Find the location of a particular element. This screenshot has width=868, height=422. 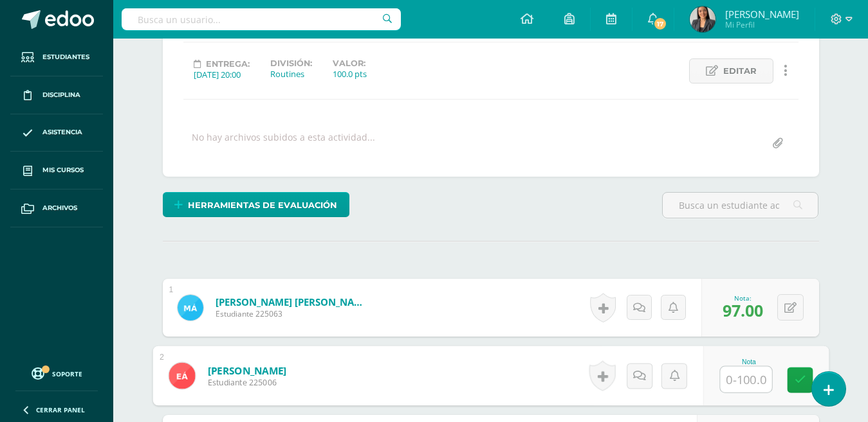

a: Disciplina is located at coordinates (56, 95).